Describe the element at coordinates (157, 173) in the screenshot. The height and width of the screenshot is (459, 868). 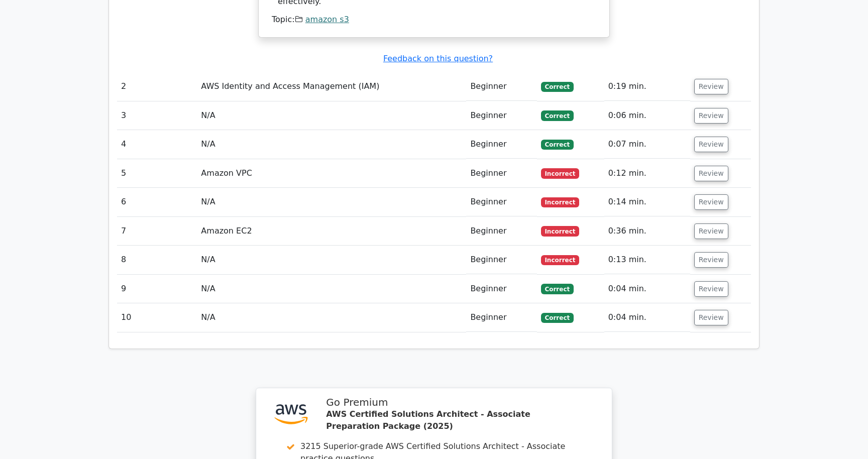
I see `td: 5` at that location.